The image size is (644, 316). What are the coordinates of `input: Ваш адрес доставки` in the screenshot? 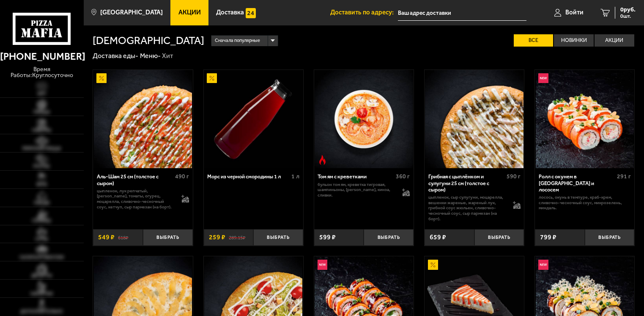 It's located at (462, 13).